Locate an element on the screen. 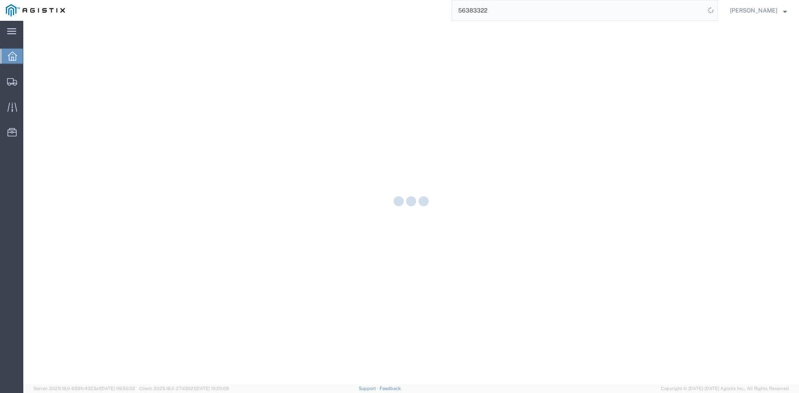 This screenshot has height=393, width=799. span: Client: 2025.18.0-27d3021 is located at coordinates (184, 388).